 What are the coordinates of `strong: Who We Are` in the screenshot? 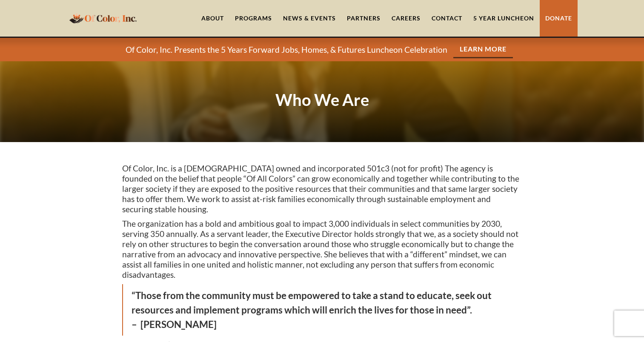 It's located at (322, 99).